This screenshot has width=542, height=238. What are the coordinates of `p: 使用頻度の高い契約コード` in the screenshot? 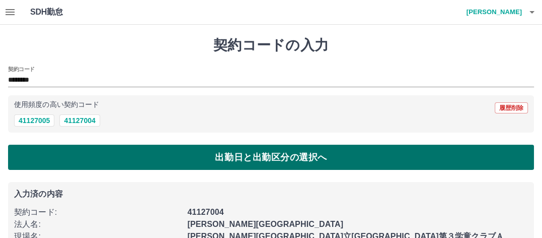 It's located at (56, 105).